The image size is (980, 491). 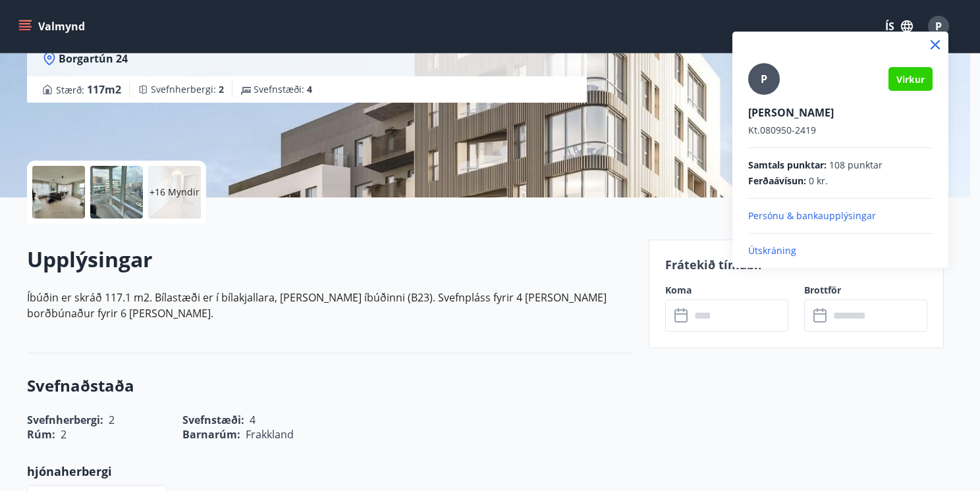 What do you see at coordinates (840, 216) in the screenshot?
I see `p: Persónu & bankaupplýsingar` at bounding box center [840, 216].